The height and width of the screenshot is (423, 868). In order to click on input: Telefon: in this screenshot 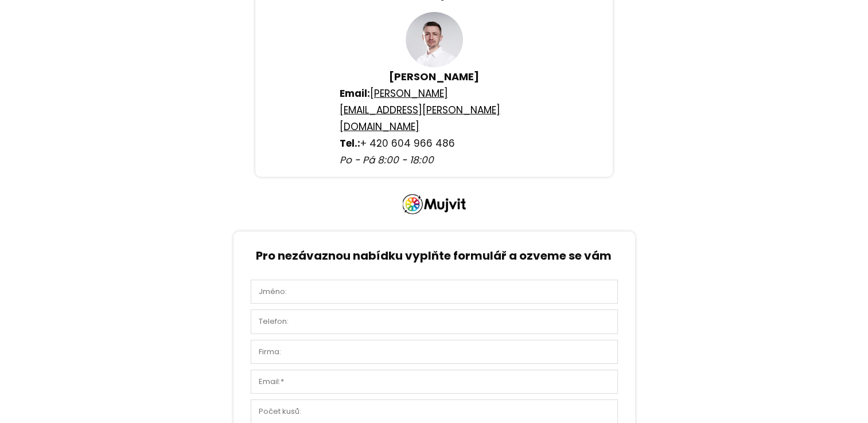, I will do `click(434, 322)`.